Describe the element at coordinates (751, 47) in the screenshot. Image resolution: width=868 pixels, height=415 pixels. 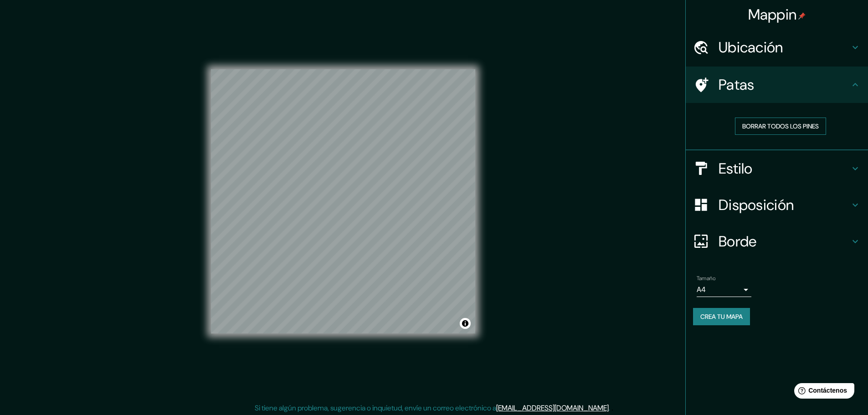
I see `font: Ubicación` at that location.